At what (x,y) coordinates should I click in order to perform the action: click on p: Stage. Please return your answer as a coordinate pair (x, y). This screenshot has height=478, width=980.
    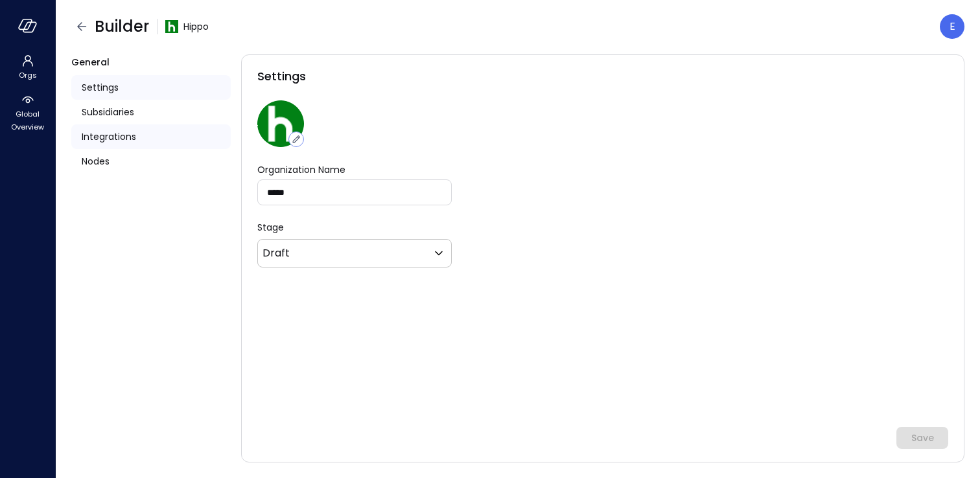
    Looking at the image, I should click on (602, 228).